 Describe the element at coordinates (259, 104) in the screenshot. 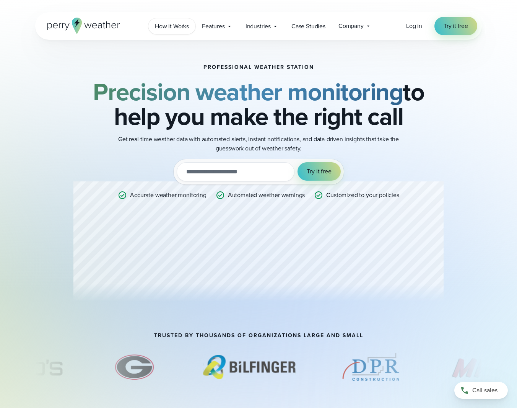

I see `h2: to help you make the right call` at that location.